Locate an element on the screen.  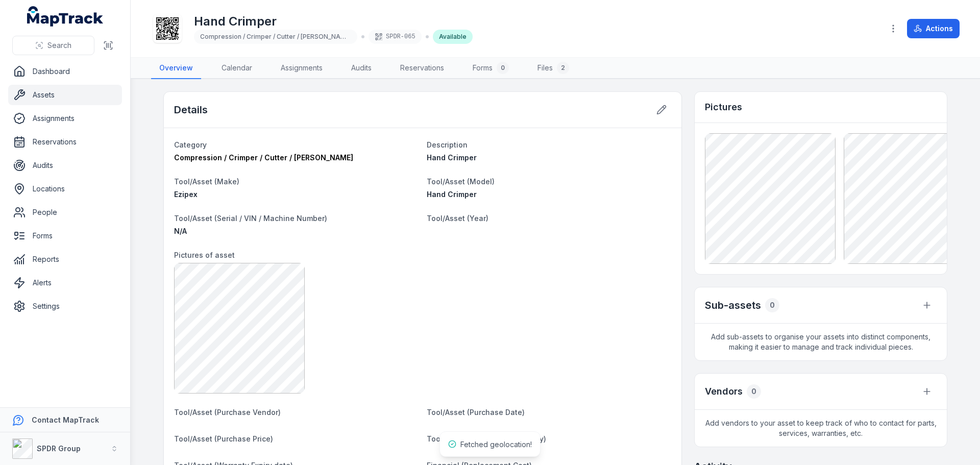
h2: Sub-assets is located at coordinates (733, 306).